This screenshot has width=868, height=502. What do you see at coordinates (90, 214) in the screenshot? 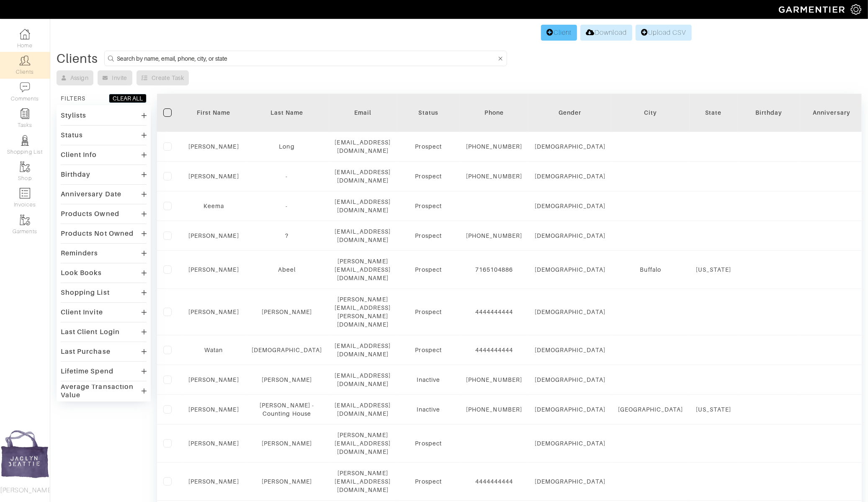
I see `div: Products Owned` at bounding box center [90, 214].